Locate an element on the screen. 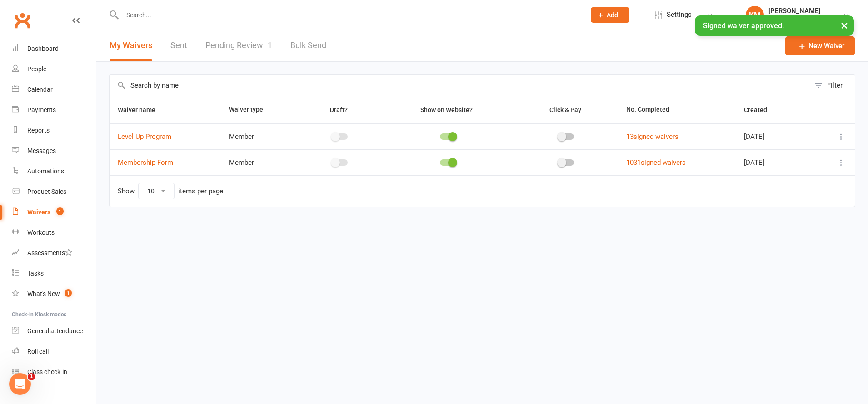  div: Product Sales is located at coordinates (47, 192).